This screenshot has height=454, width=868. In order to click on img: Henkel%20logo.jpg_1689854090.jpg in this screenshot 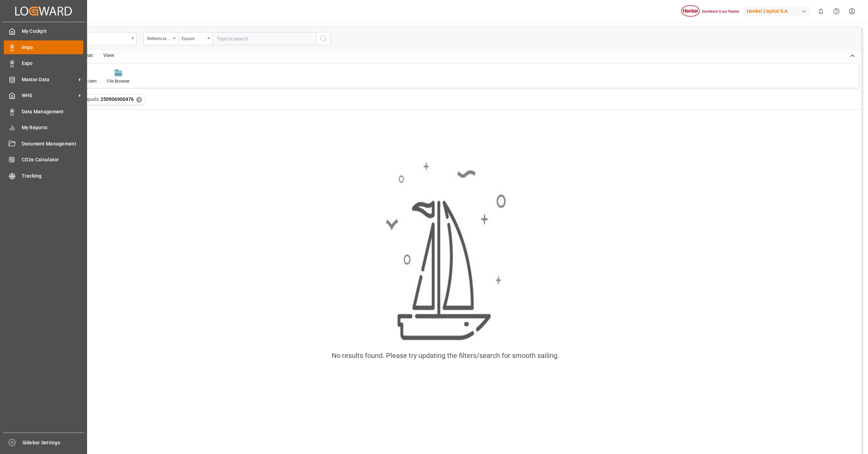, I will do `click(710, 11)`.